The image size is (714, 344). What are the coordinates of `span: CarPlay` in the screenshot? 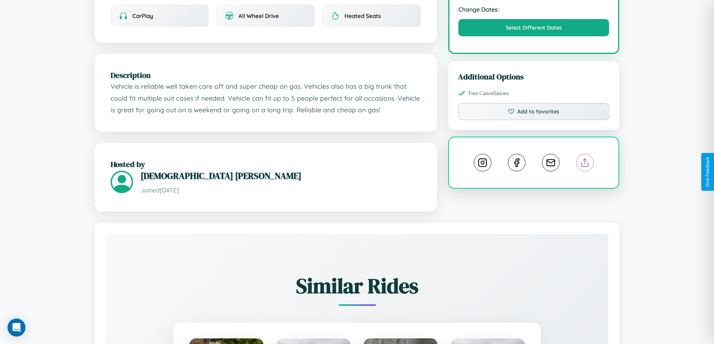 It's located at (143, 16).